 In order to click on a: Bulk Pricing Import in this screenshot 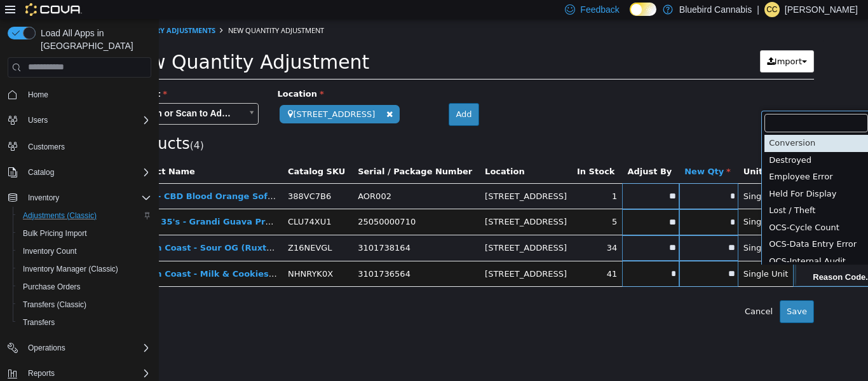, I will do `click(54, 233)`.